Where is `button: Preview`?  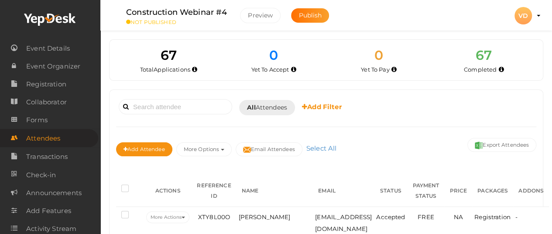 button: Preview is located at coordinates (260, 15).